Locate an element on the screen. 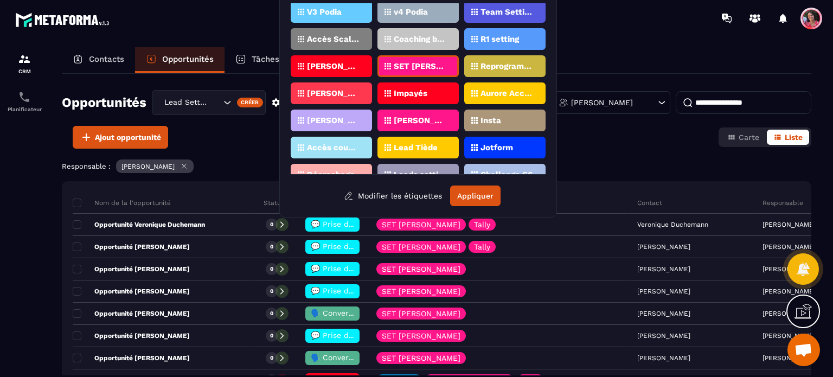  a: formationformationCRM is located at coordinates (24, 63).